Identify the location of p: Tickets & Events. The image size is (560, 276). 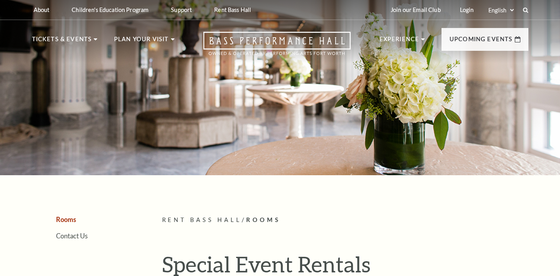
(62, 42).